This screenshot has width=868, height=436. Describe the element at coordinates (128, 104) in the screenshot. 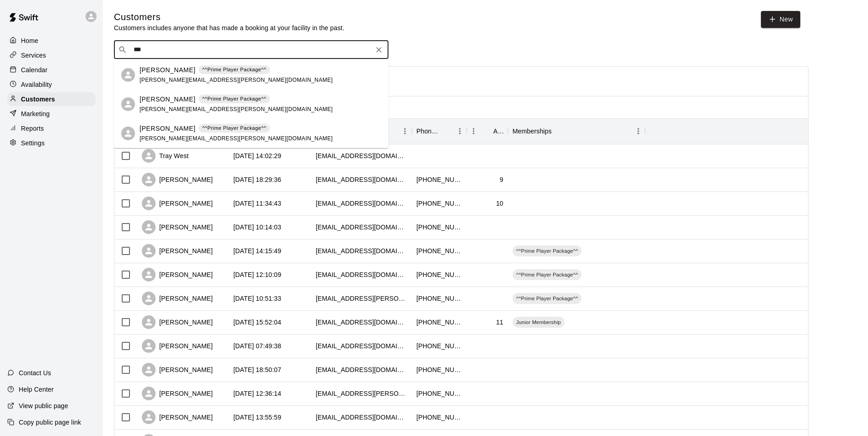

I see `div: Gavin Diron` at that location.